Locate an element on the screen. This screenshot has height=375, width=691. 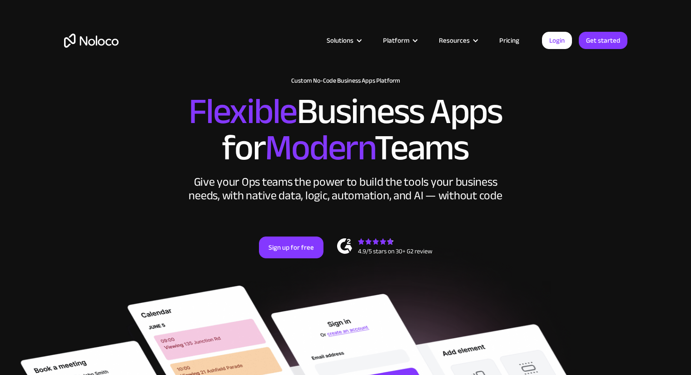
h2: Business Apps for Teams is located at coordinates (346, 130).